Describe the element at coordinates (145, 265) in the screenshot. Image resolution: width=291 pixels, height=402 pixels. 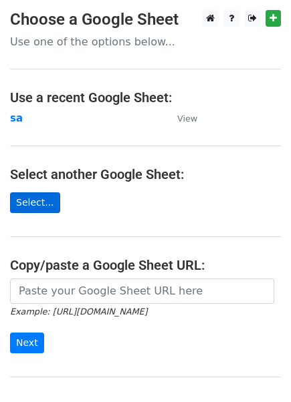
I see `h4: Copy/paste a Google Sheet URL:` at that location.